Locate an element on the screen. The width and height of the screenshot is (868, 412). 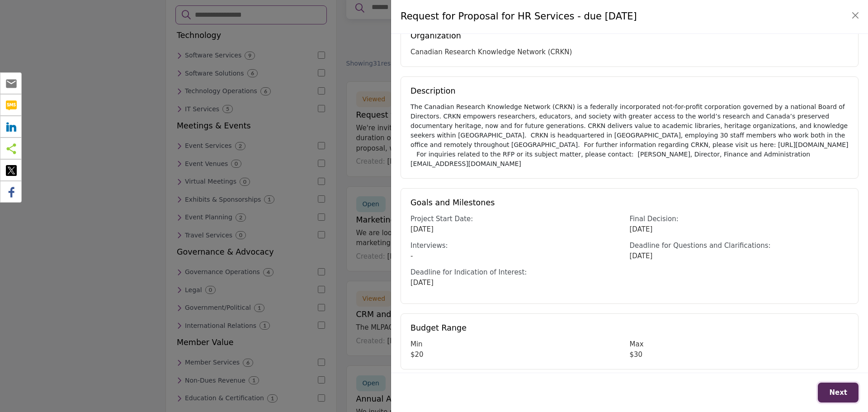
div: Interviews: is located at coordinates (520, 246).